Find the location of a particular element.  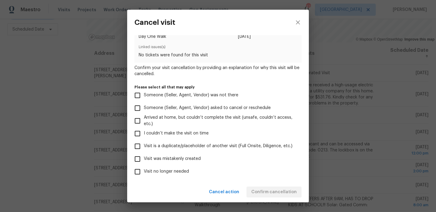

span: No tickets were found for this visit is located at coordinates (218, 55).